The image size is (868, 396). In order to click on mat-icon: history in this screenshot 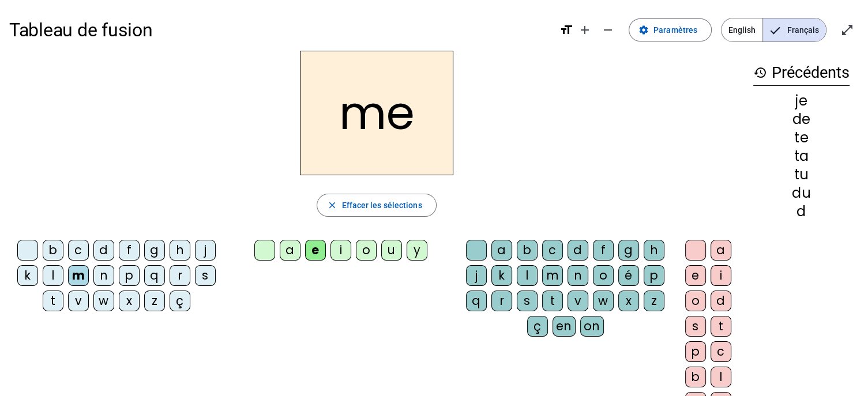, I will do `click(760, 73)`.